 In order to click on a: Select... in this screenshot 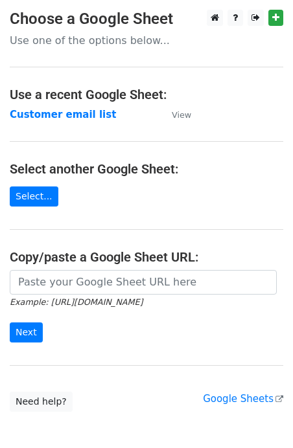, I will do `click(34, 196)`.